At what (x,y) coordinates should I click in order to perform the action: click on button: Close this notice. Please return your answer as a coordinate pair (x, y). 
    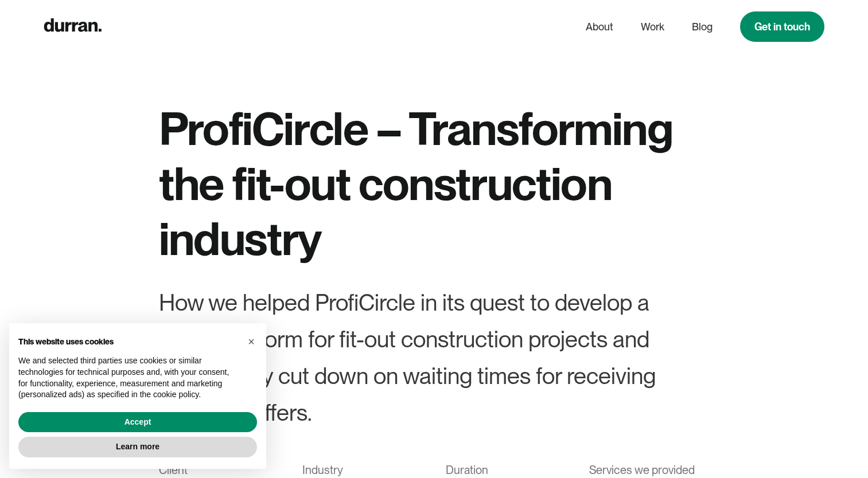
    Looking at the image, I should click on (252, 342).